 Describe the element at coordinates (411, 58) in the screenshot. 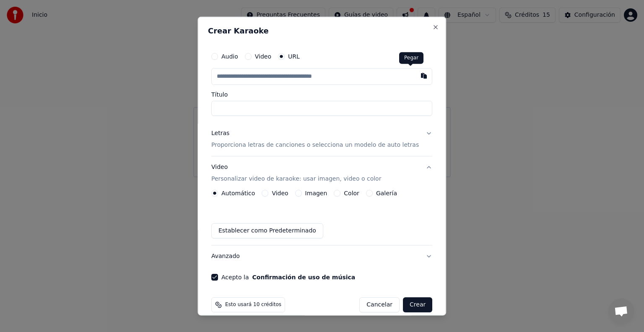

I see `div: Pegar` at that location.